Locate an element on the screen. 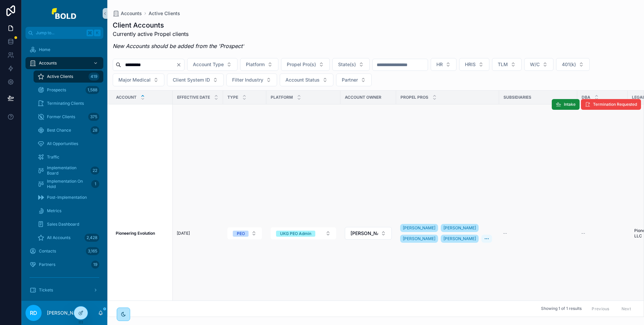 This screenshot has height=325, width=644. a: Pioneering Evolution is located at coordinates (142, 233).